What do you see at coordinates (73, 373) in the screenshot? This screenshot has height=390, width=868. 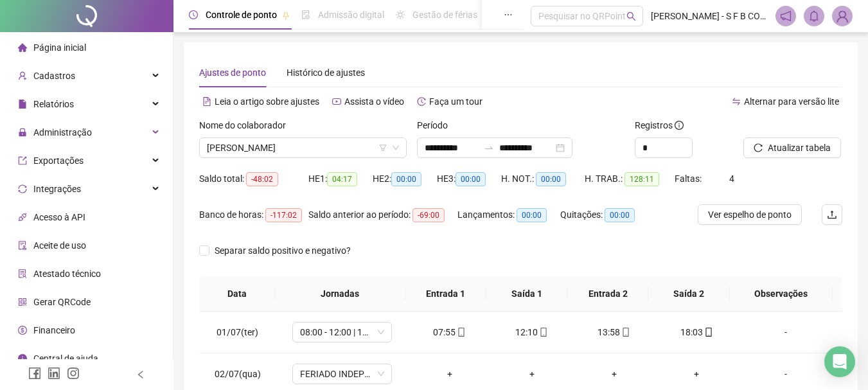 I see `span: instagram` at bounding box center [73, 373].